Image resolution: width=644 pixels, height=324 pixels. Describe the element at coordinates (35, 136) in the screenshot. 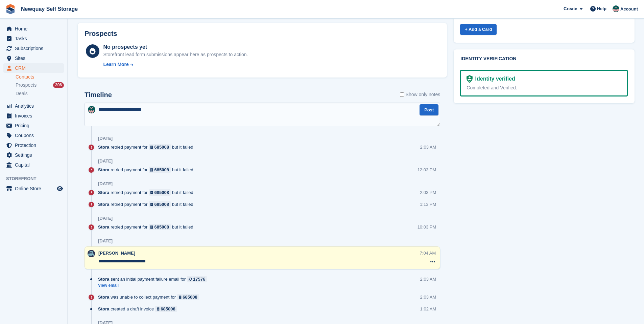

I see `span: Coupons` at that location.